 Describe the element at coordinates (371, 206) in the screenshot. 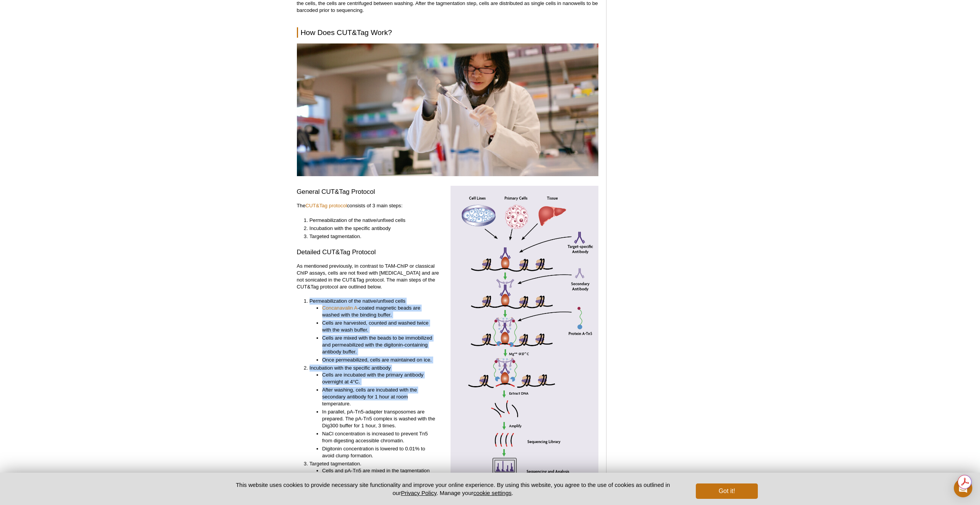

I see `p: The consists of 3 main steps:` at that location.